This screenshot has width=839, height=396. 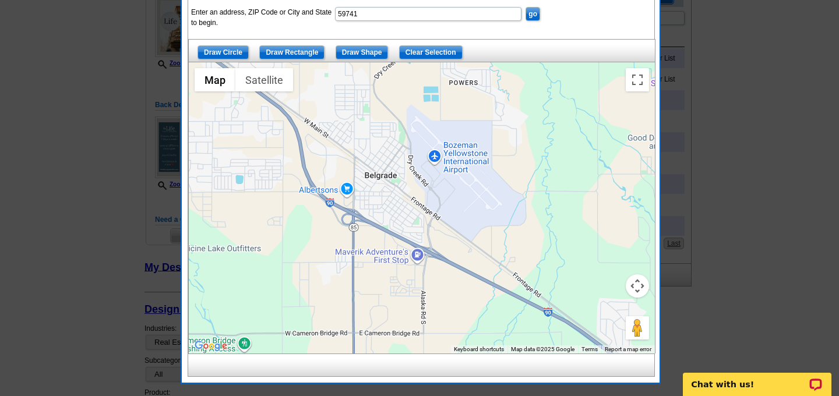 I want to click on input: Draw Circle, so click(x=223, y=52).